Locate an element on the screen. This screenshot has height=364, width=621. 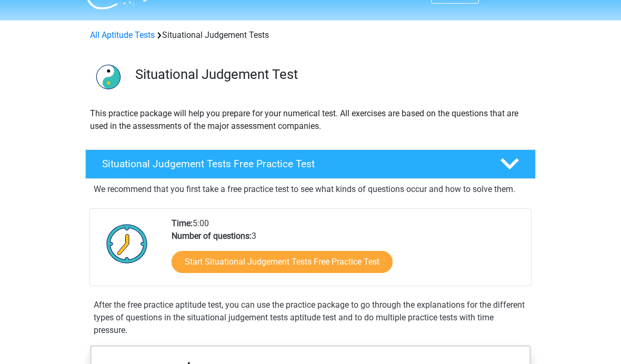
div: Situational Judgement Tests is located at coordinates (311, 36).